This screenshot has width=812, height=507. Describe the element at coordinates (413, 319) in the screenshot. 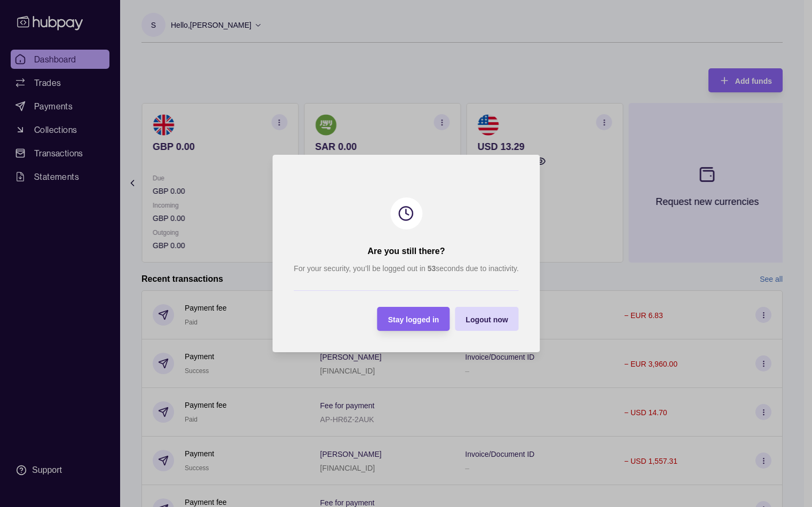

I see `button: Stay logged in` at that location.